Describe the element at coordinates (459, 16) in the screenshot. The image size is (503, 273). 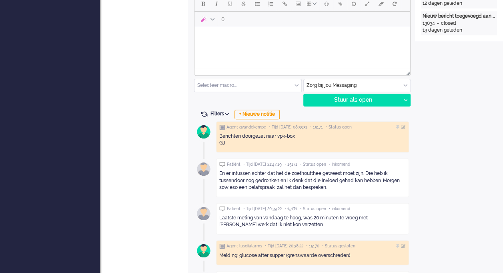
I see `div: Nieuw bericht toegevoegd aan gesprek` at that location.